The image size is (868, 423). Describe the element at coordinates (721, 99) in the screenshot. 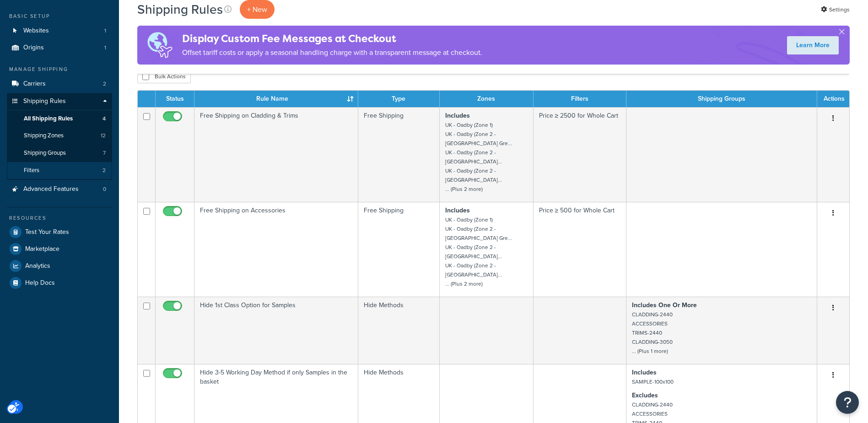

I see `th: Shipping Groups` at that location.